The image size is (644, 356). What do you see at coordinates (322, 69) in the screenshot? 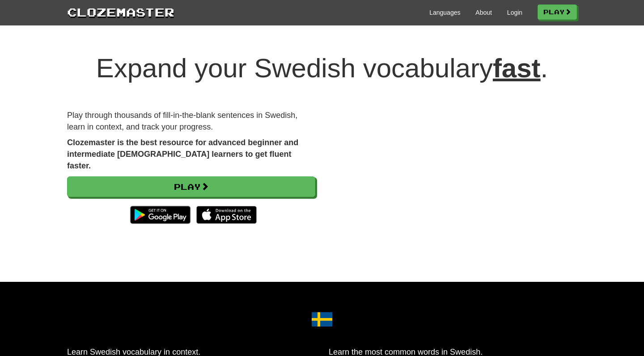
I see `h1: Expand your Swedish vocabulary .` at bounding box center [322, 69].